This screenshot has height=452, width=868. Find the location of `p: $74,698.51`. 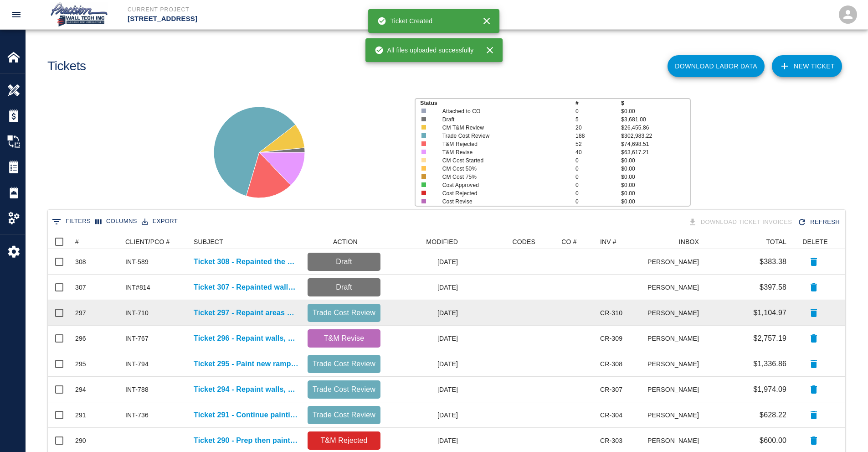

p: $74,698.51 is located at coordinates (656, 144).